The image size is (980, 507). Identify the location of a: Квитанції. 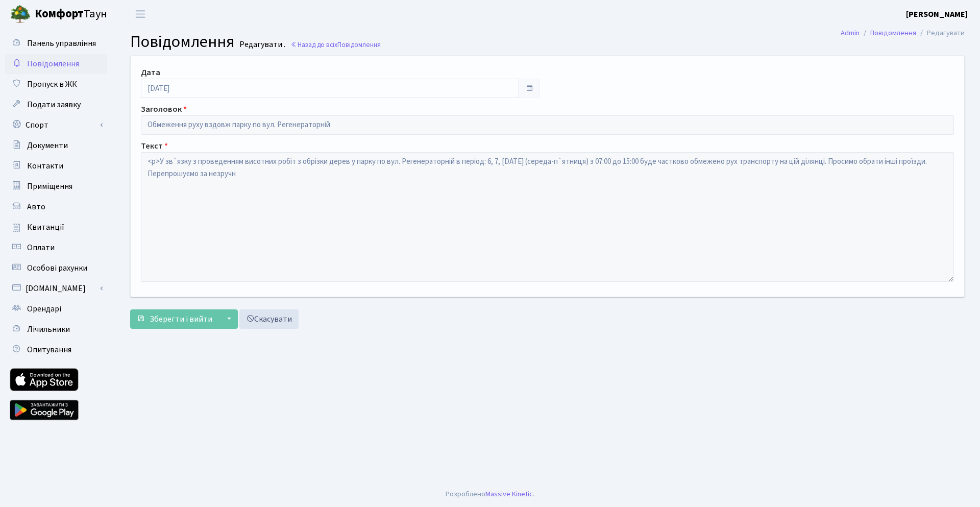
(56, 227).